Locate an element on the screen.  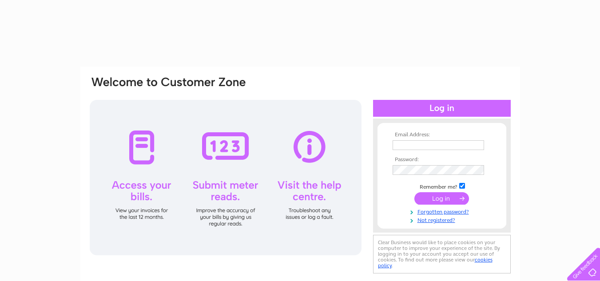
a: Not registered? is located at coordinates (443, 219).